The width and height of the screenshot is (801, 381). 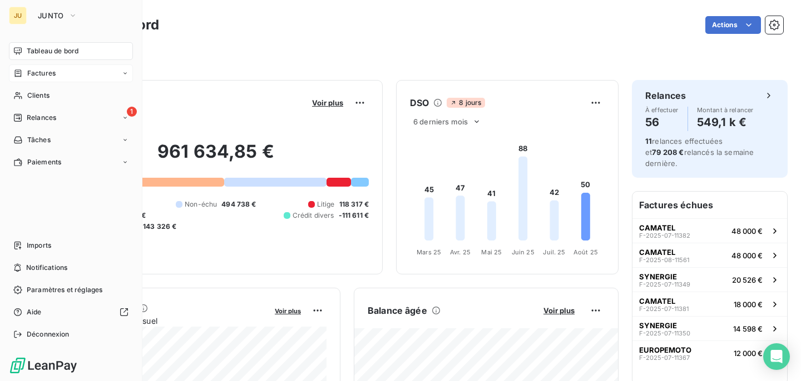 What do you see at coordinates (44, 162) in the screenshot?
I see `span: Paiements` at bounding box center [44, 162].